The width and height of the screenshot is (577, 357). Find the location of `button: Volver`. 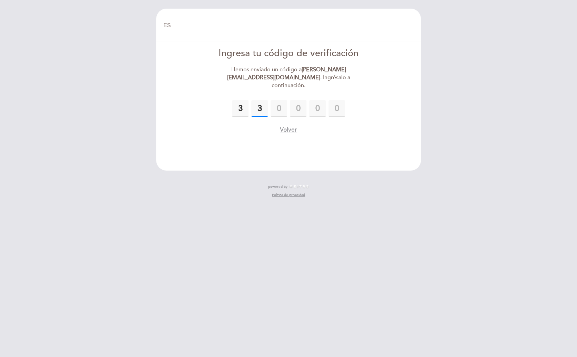

button: Volver is located at coordinates (288, 130).